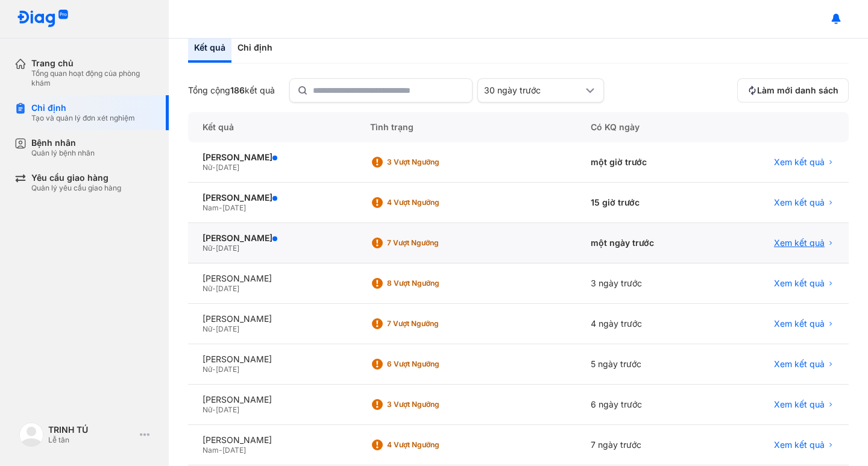 The width and height of the screenshot is (868, 466). I want to click on div: 4 ngày trước, so click(645, 324).